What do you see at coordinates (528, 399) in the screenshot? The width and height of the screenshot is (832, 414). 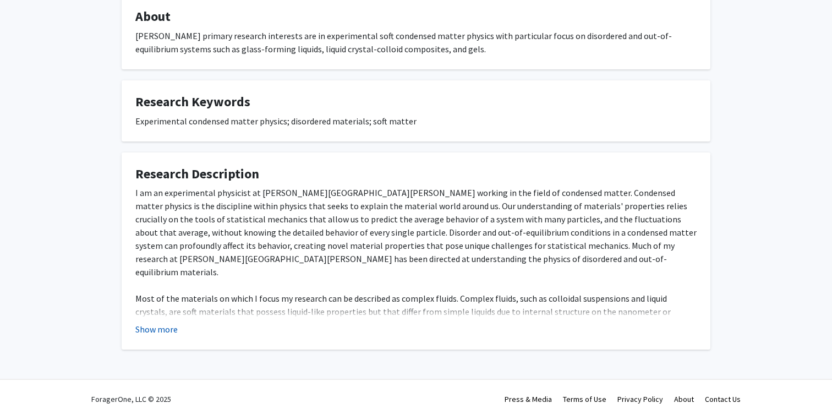 I see `a: Press & Media` at bounding box center [528, 399].